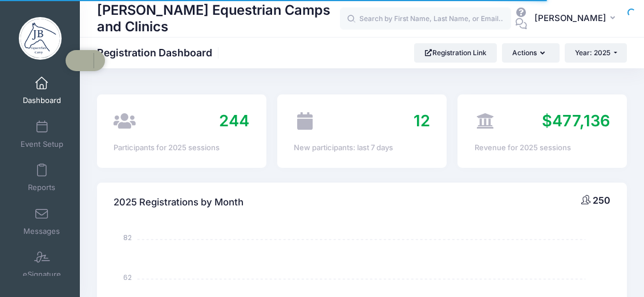 The image size is (644, 297). What do you see at coordinates (596, 53) in the screenshot?
I see `button: Year: 2025` at bounding box center [596, 53].